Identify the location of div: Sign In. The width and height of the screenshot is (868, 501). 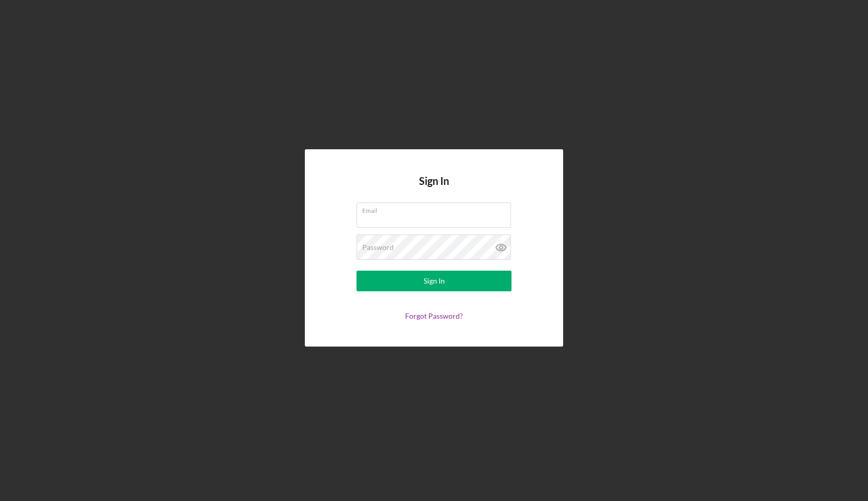
(434, 281).